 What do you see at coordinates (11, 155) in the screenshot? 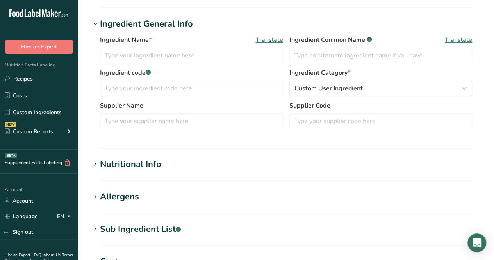
I see `div: BETA` at bounding box center [11, 155].